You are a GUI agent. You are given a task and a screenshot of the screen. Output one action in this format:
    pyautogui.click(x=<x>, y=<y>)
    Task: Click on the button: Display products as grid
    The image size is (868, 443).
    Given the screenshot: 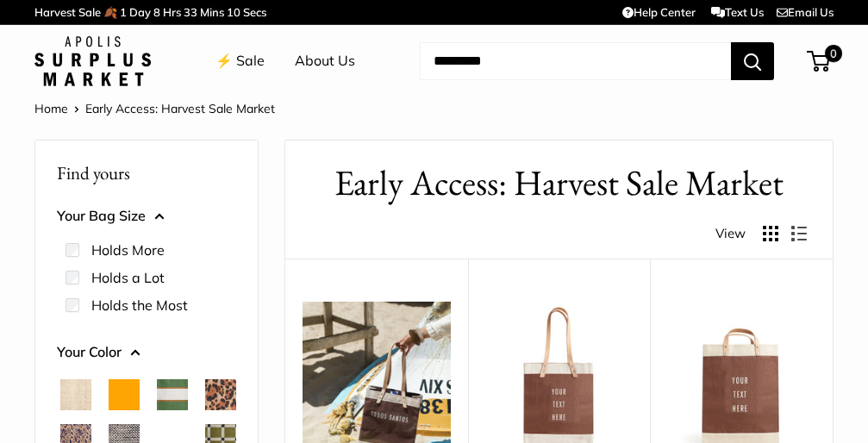 What is the action you would take?
    pyautogui.click(x=770, y=233)
    